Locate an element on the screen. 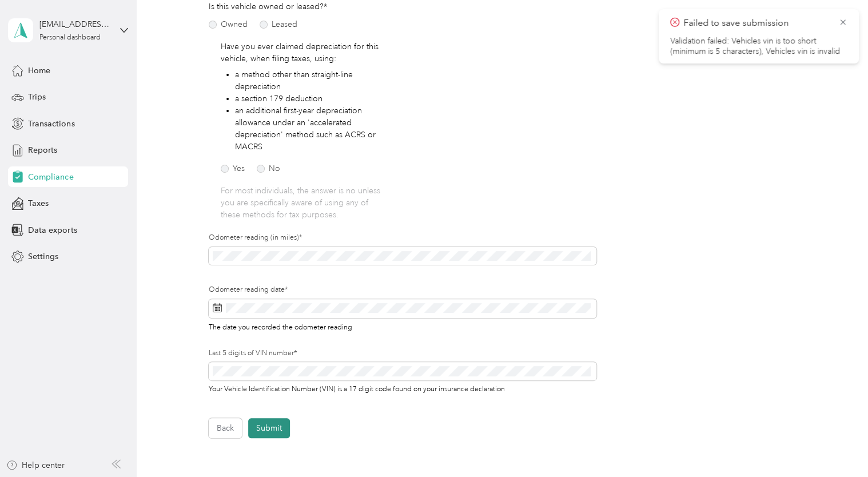 The image size is (868, 477). span: Reports is located at coordinates (42, 150).